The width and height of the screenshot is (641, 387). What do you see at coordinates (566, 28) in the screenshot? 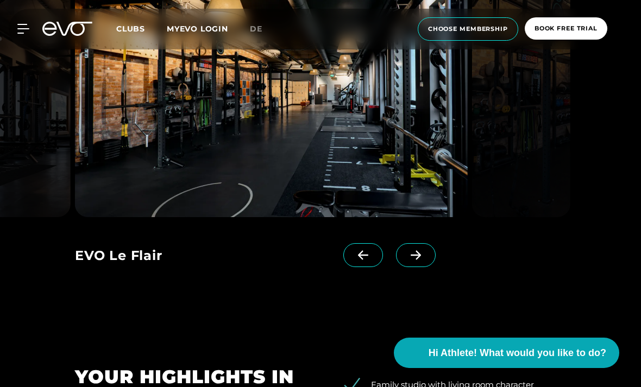
I see `span: book free trial` at bounding box center [566, 28].